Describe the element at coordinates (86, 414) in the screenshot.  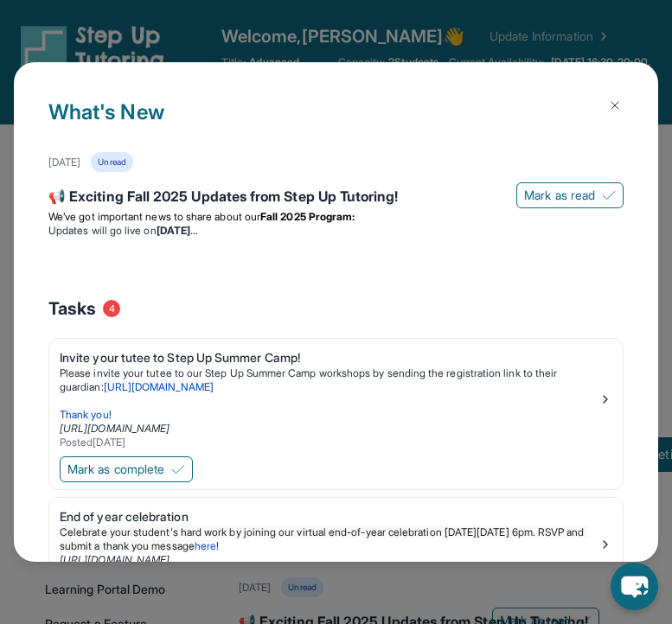
I see `span: Thank you!` at that location.